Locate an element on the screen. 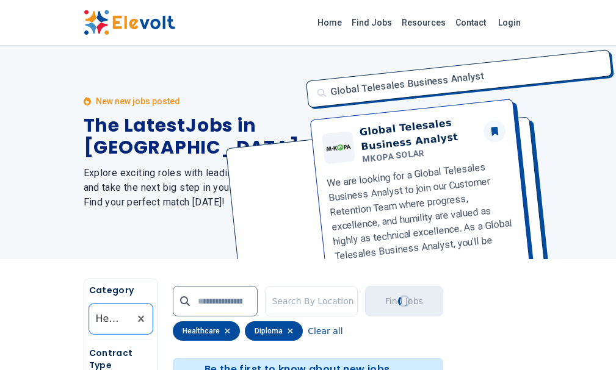 The image size is (616, 370). a: Home is located at coordinates (329, 23).